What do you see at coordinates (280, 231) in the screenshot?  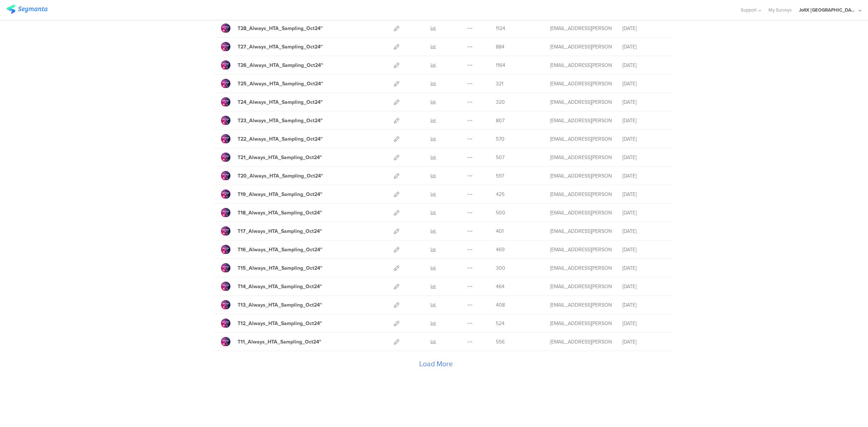 I see `div: T17_Always_HTA_Sampling_Oct24''` at bounding box center [280, 231].